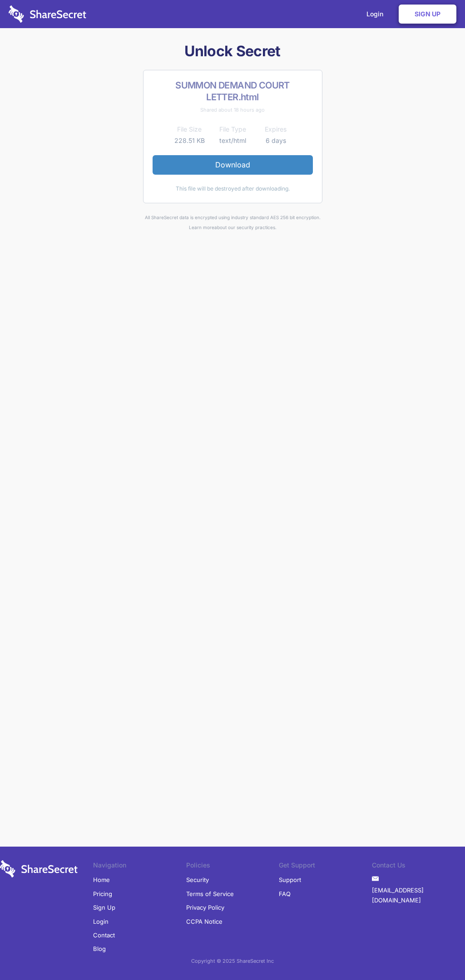  I want to click on th: File Size, so click(189, 129).